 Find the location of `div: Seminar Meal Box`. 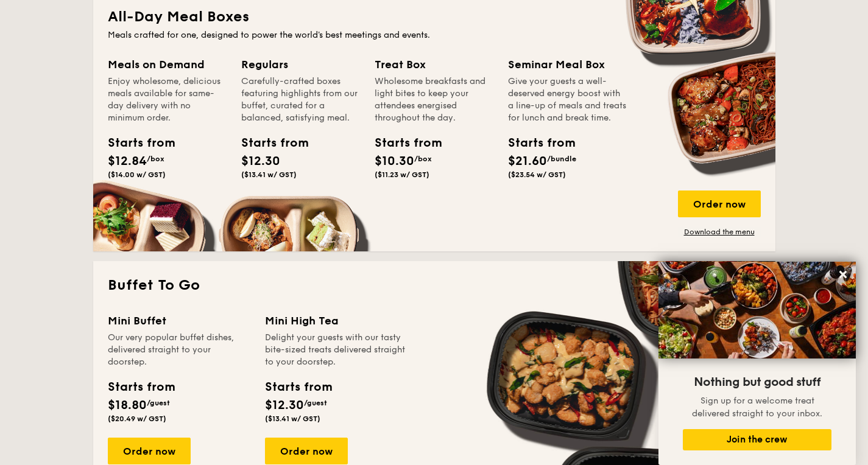

div: Seminar Meal Box is located at coordinates (568, 64).